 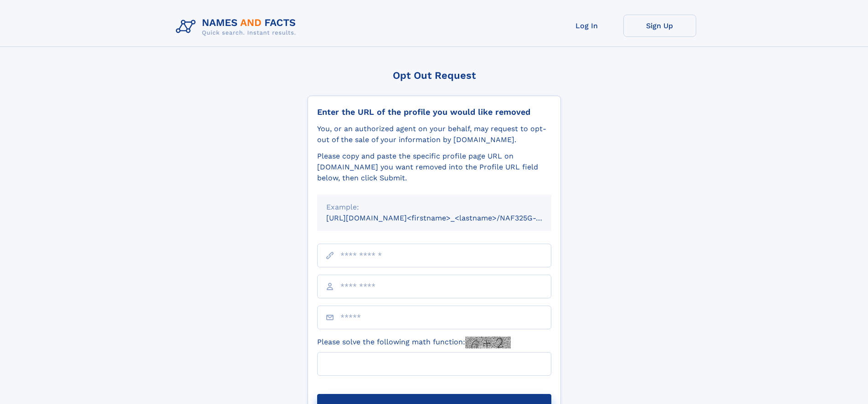 What do you see at coordinates (414, 342) in the screenshot?
I see `label: Please solve the following math function:` at bounding box center [414, 342].